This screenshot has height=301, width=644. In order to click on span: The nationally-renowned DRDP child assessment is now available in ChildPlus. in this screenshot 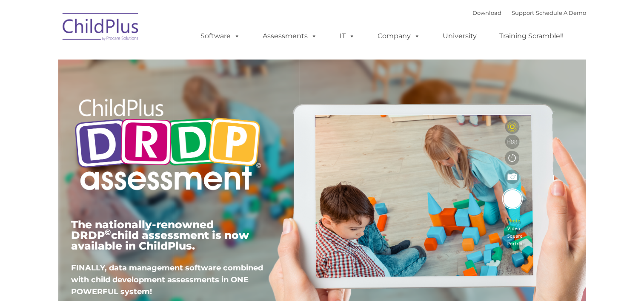, I will do `click(160, 235)`.